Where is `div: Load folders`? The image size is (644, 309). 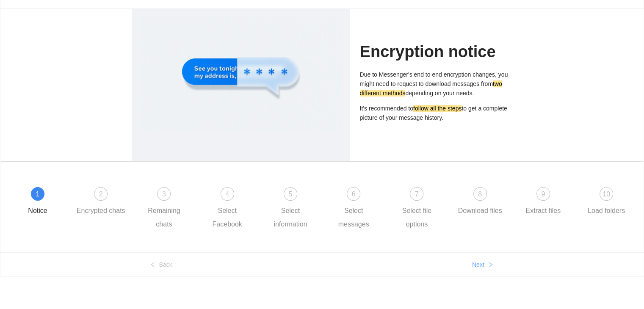 div: Load folders is located at coordinates (606, 211).